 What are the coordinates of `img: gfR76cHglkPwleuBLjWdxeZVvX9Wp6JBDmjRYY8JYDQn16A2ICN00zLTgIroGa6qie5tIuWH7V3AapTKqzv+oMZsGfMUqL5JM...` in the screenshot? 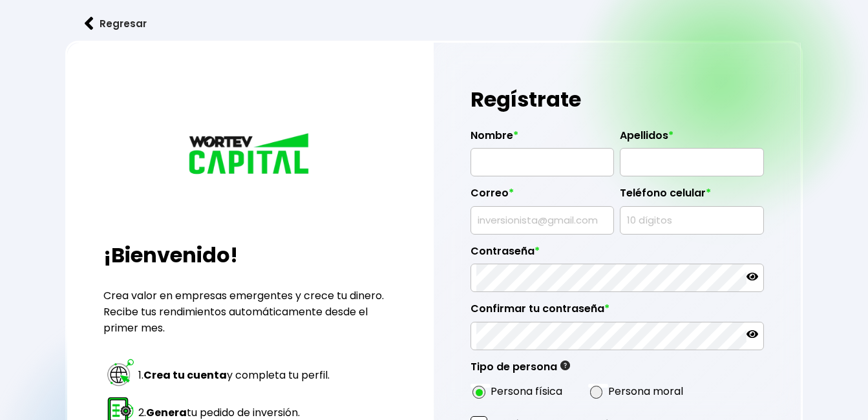 It's located at (565, 365).